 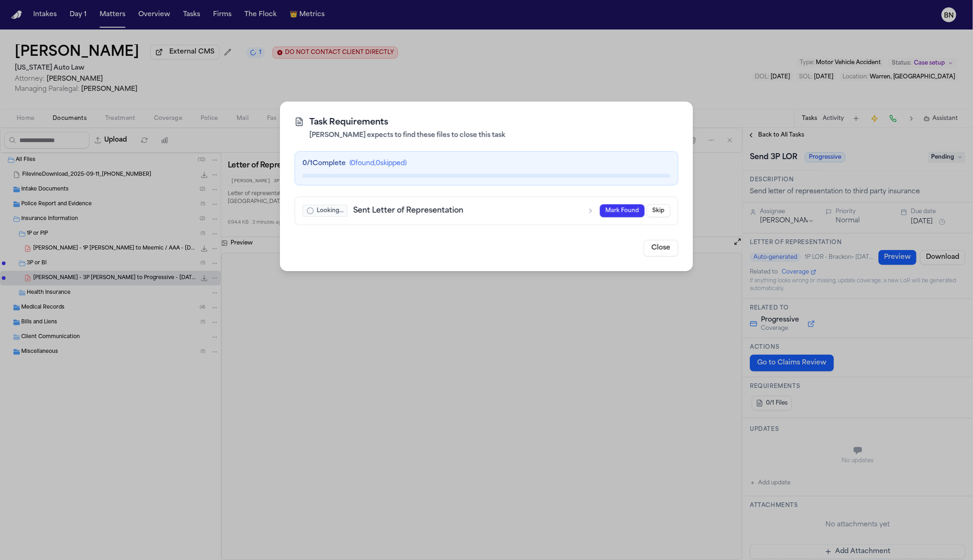 I want to click on h2: Task Requirements, so click(x=494, y=123).